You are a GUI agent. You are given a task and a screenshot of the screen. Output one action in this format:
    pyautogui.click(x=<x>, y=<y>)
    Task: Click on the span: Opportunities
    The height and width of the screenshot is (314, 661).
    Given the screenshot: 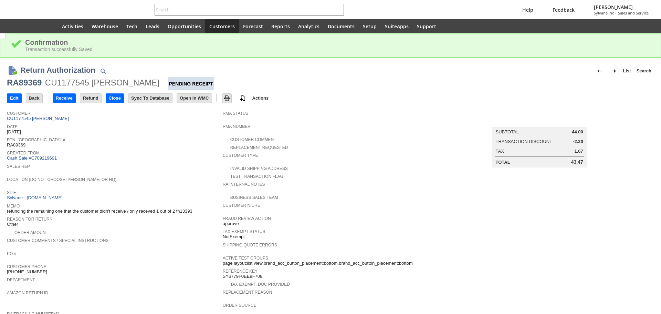 What is the action you would take?
    pyautogui.click(x=184, y=26)
    